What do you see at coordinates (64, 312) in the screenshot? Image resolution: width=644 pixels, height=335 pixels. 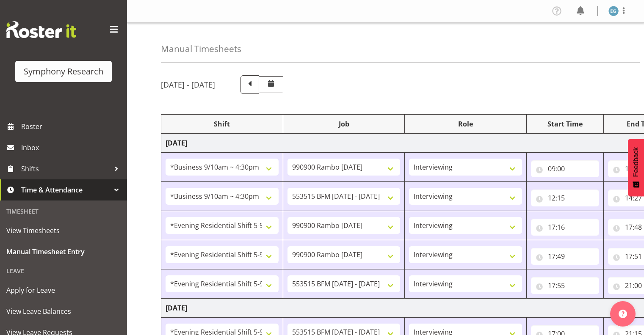 I see `a: View Leave Balances` at bounding box center [64, 312].